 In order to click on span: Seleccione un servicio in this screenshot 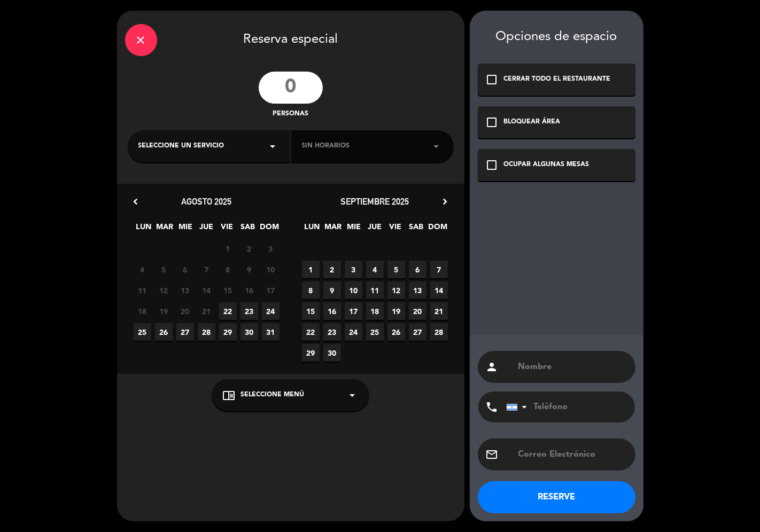, I will do `click(181, 146)`.